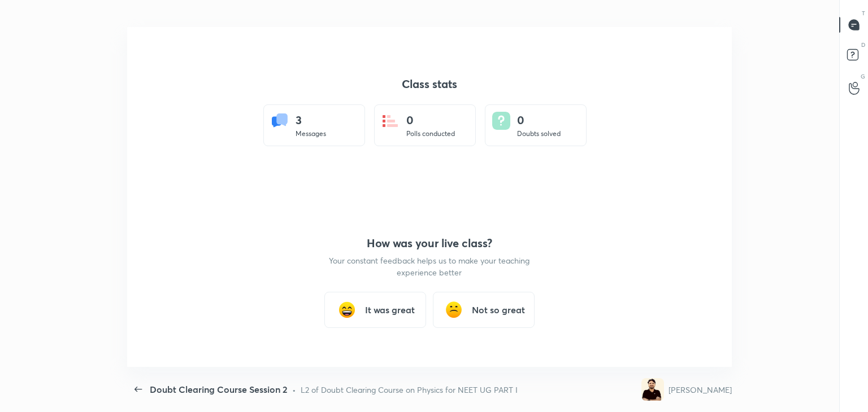  What do you see at coordinates (431, 134) in the screenshot?
I see `div: Polls conducted` at bounding box center [431, 134].